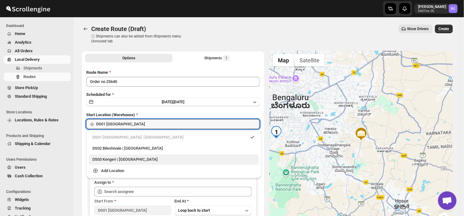  What do you see at coordinates (20, 167) in the screenshot?
I see `span: Users` at bounding box center [20, 167].